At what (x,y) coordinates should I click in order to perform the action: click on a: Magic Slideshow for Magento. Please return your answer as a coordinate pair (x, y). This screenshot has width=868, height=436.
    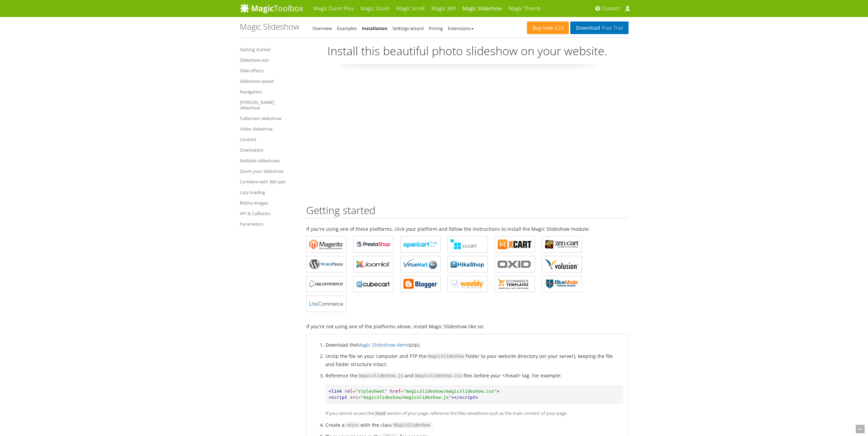
    Looking at the image, I should click on (327, 244).